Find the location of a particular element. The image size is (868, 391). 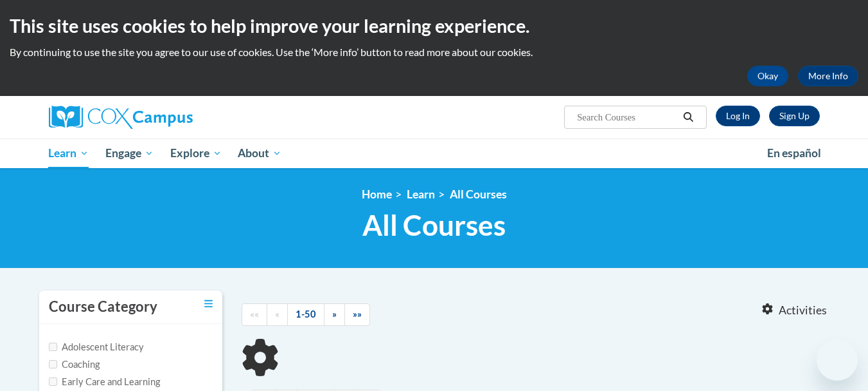

a: Previous is located at coordinates (277, 314).